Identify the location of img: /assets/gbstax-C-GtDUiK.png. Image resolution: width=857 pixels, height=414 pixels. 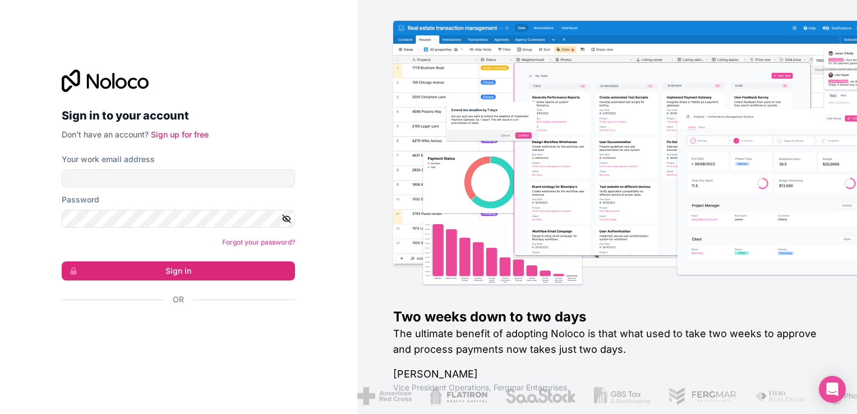
(588, 396).